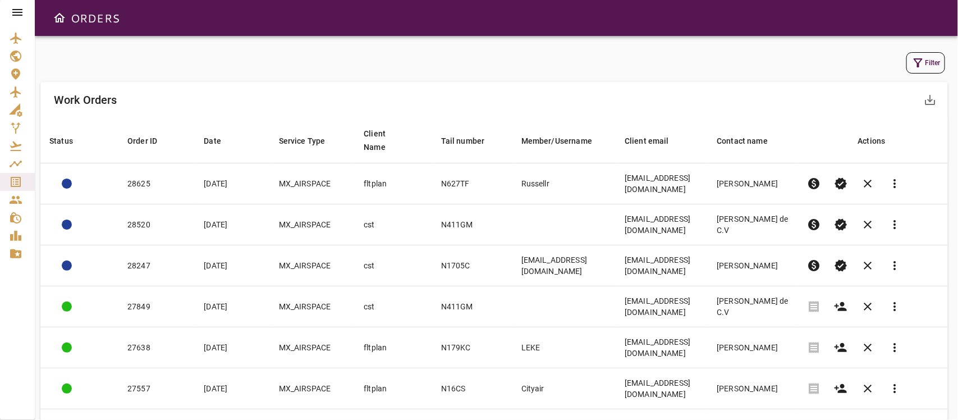 The image size is (958, 420). Describe the element at coordinates (157, 184) in the screenshot. I see `td: 28625` at that location.